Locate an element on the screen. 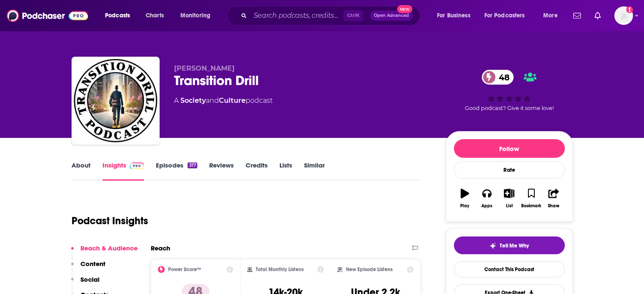  h2: Reach is located at coordinates (161, 248).